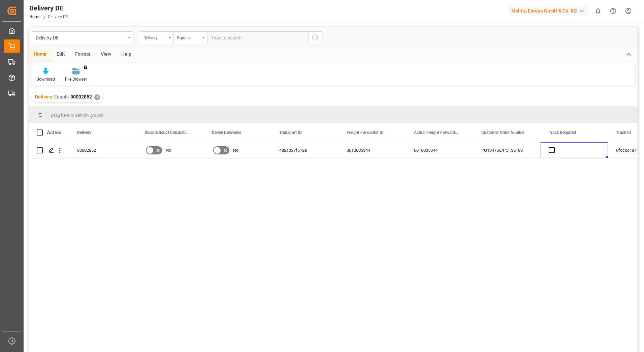 This screenshot has height=352, width=644. Describe the element at coordinates (614, 10) in the screenshot. I see `button: Help Center` at that location.